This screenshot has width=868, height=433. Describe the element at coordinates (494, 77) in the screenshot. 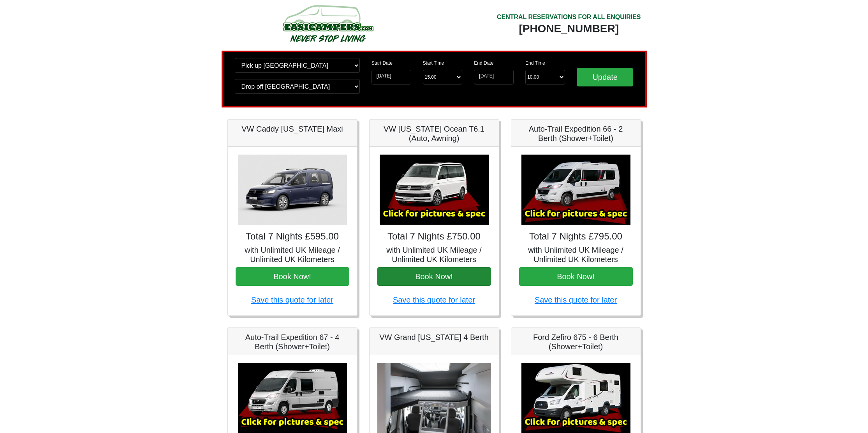

I see `input: Return Date` at that location.